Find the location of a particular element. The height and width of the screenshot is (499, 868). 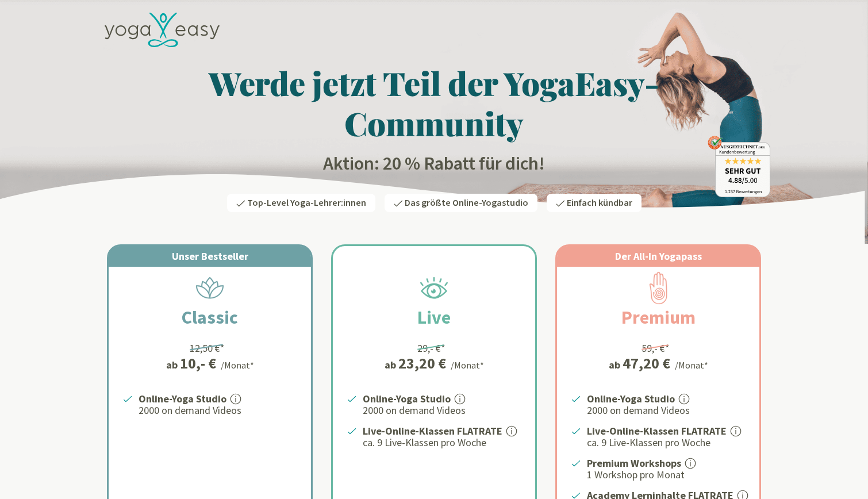

h2: Classic is located at coordinates (210, 317).